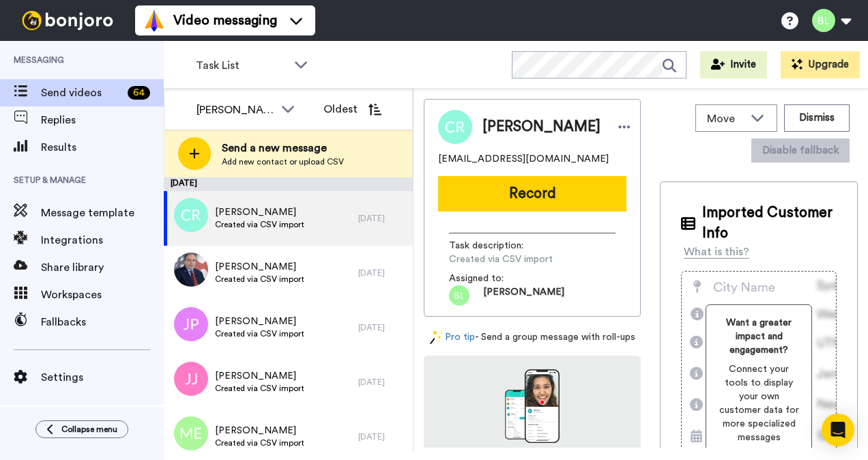 The image size is (868, 460). What do you see at coordinates (225, 21) in the screenshot?
I see `span: Video messaging` at bounding box center [225, 21].